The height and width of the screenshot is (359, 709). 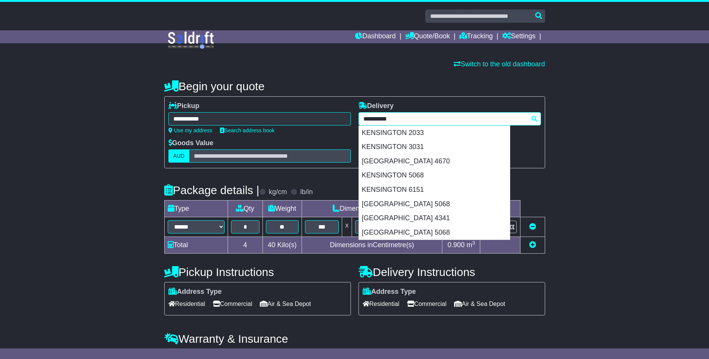 I want to click on td: x, so click(x=347, y=227).